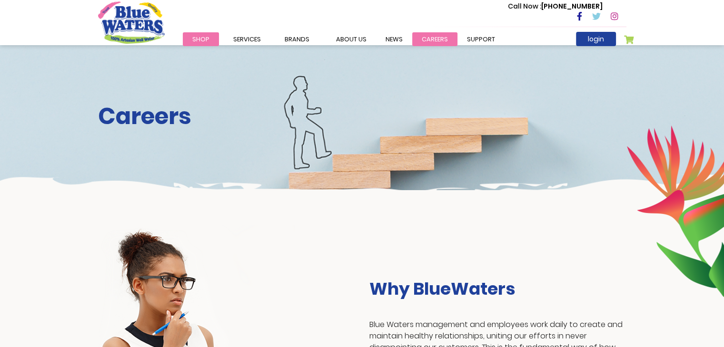  Describe the element at coordinates (362, 117) in the screenshot. I see `h2: Careers` at that location.